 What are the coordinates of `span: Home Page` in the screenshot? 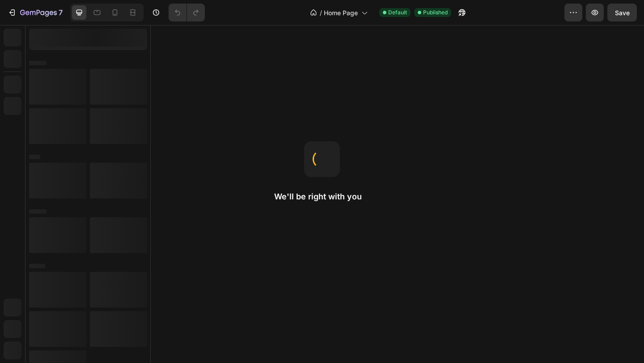 It's located at (341, 13).